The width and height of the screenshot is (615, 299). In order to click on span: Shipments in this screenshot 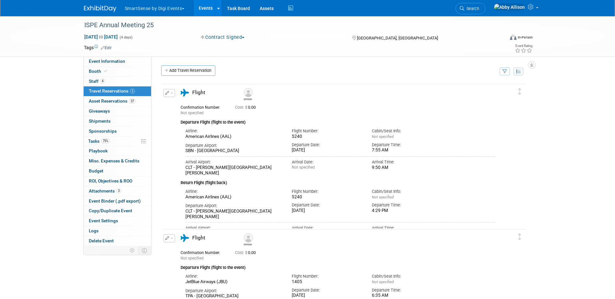, I will do `click(99, 121)`.